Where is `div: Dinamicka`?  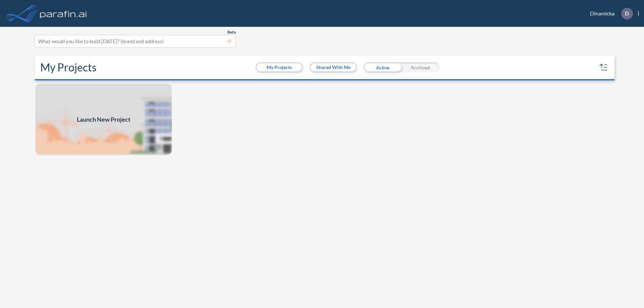
div: Dinamicka is located at coordinates (609, 13).